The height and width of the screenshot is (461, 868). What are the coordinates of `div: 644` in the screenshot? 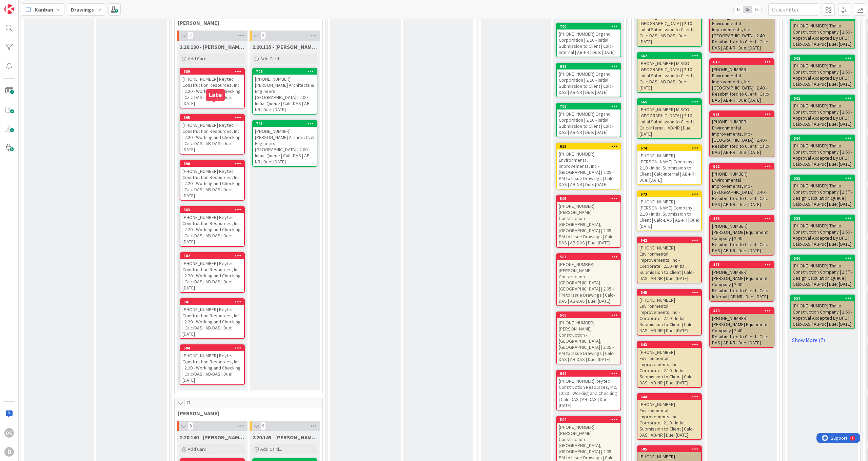 It's located at (670, 397).